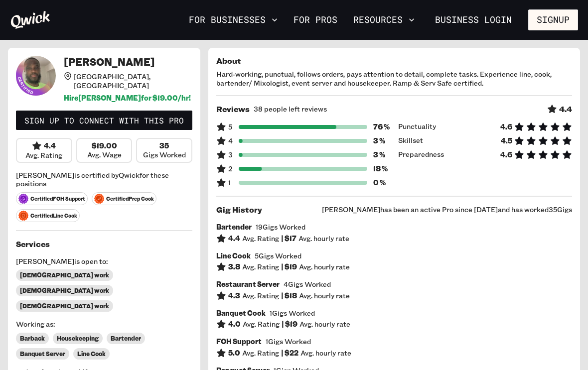 The image size is (588, 370). I want to click on span: Certified Line Cook, so click(48, 216).